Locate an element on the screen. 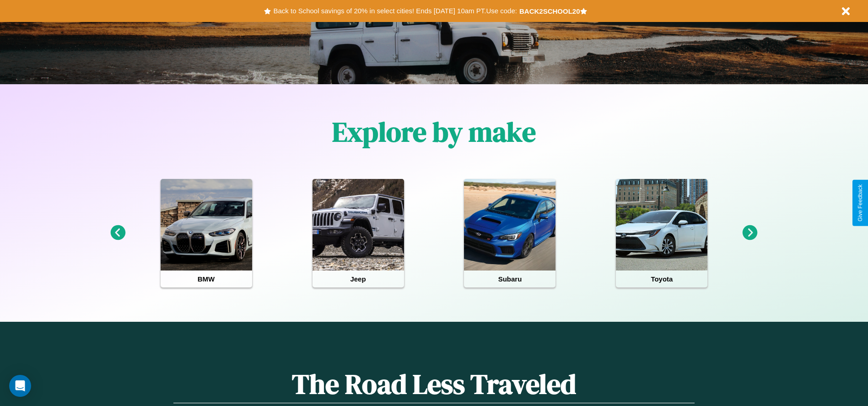  h4: Subaru is located at coordinates (510, 279).